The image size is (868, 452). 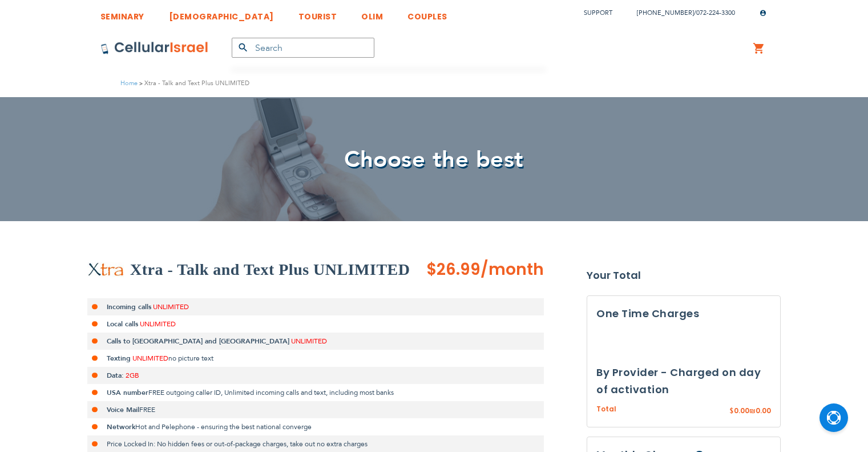 I want to click on a: TOURIST, so click(x=318, y=13).